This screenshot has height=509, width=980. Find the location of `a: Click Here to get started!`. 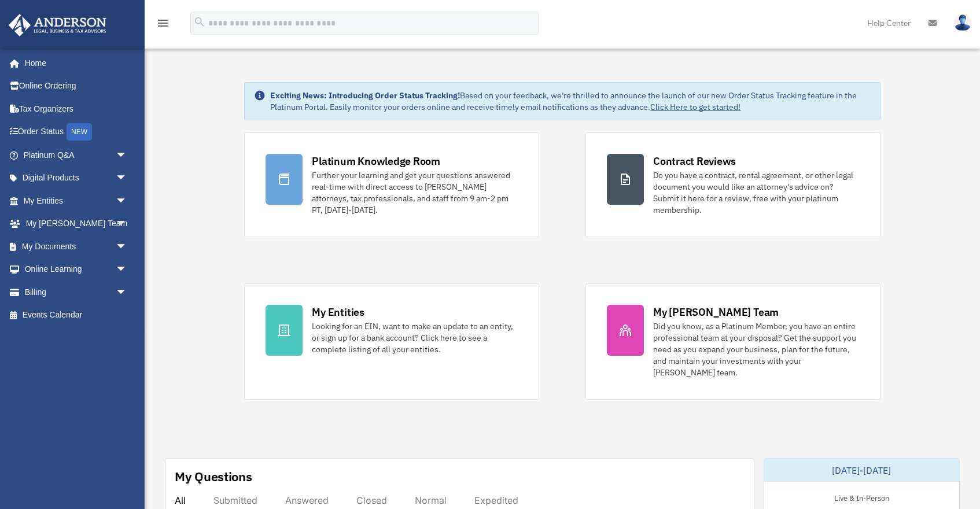

a: Click Here to get started! is located at coordinates (696, 107).